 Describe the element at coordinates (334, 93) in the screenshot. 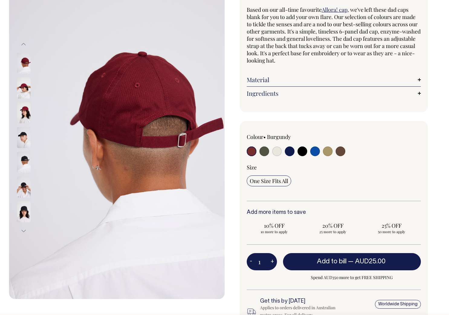

I see `a: Ingredients` at that location.